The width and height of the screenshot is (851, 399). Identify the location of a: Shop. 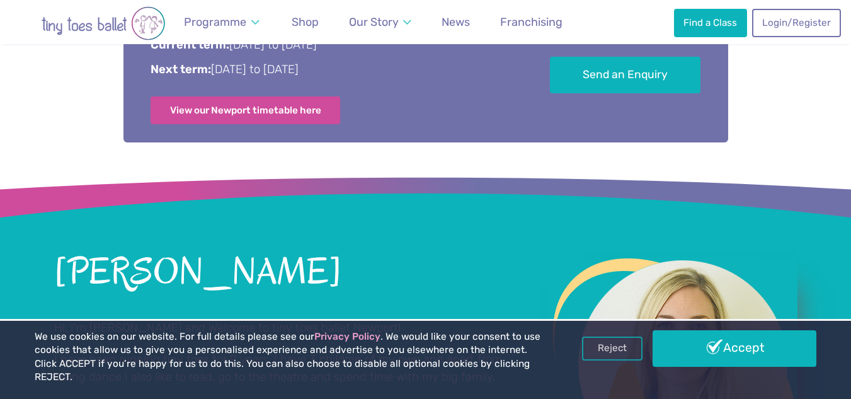
(305, 22).